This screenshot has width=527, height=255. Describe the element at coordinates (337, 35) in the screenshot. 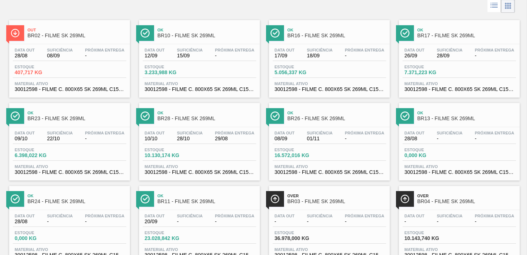

I see `span: BR16 - FILME SK 269ML` at that location.